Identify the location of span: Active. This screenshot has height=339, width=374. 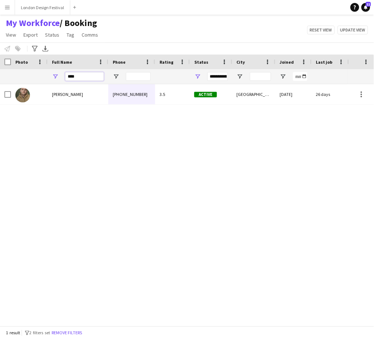
(206, 94).